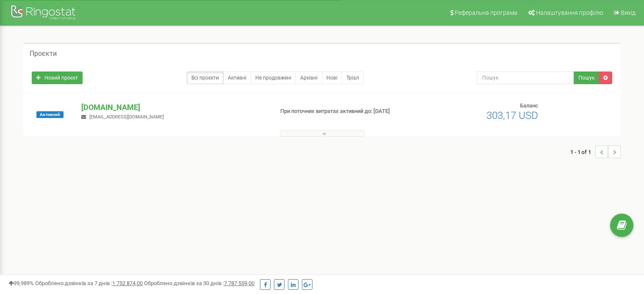  I want to click on span: Оброблено дзвінків за 30 днів :, so click(199, 283).